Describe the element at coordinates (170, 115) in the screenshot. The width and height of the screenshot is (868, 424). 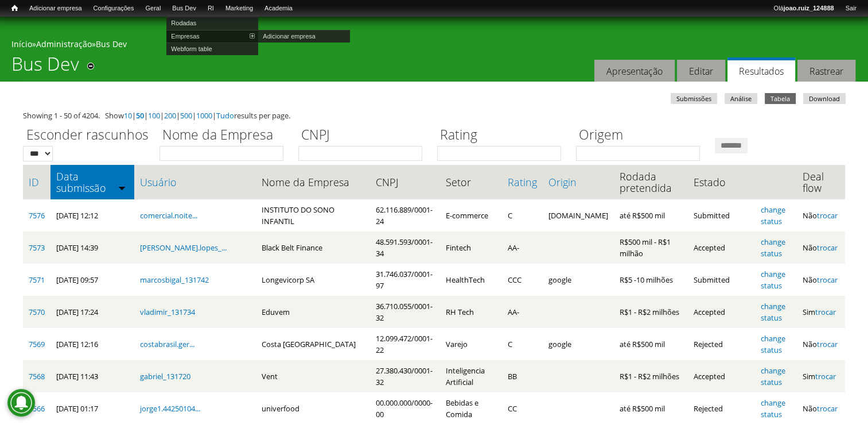
I see `a: 200` at that location.